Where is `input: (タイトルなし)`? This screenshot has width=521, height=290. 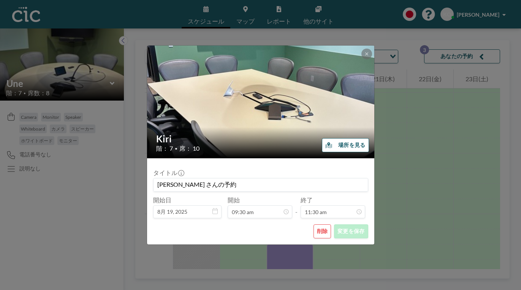 input: (タイトルなし) is located at coordinates (261, 185).